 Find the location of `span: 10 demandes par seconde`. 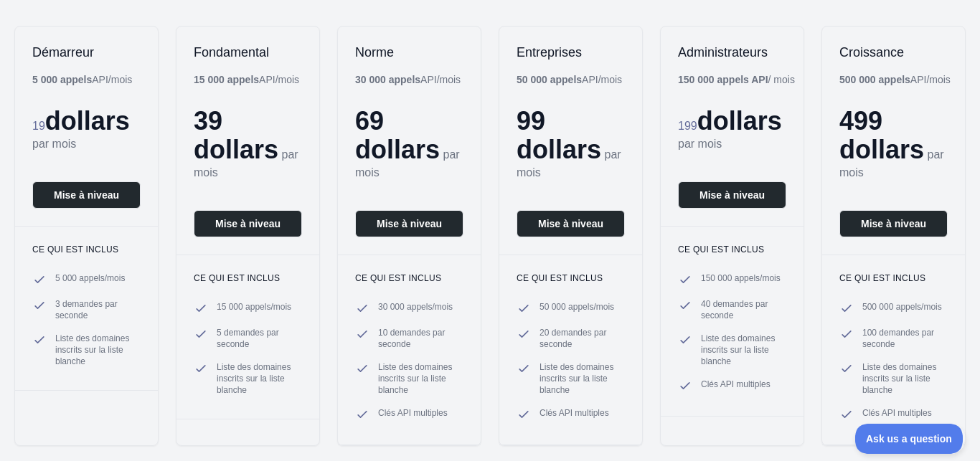

span: 10 demandes par seconde is located at coordinates (420, 338).